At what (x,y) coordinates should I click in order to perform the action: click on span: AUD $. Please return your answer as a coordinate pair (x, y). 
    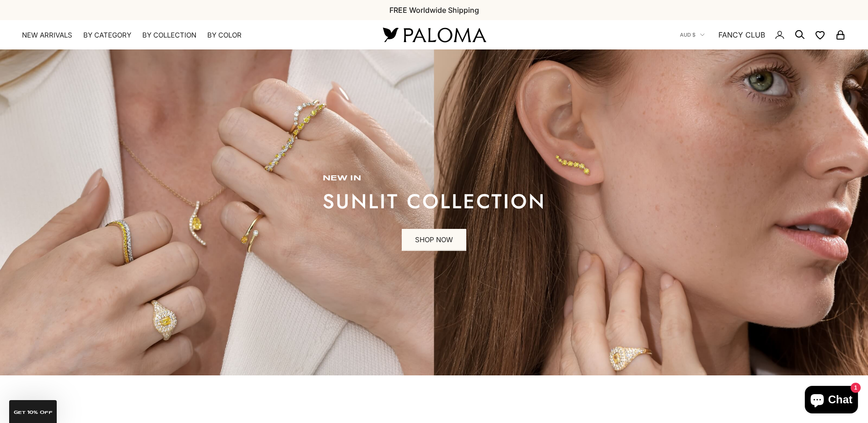
    Looking at the image, I should click on (688, 35).